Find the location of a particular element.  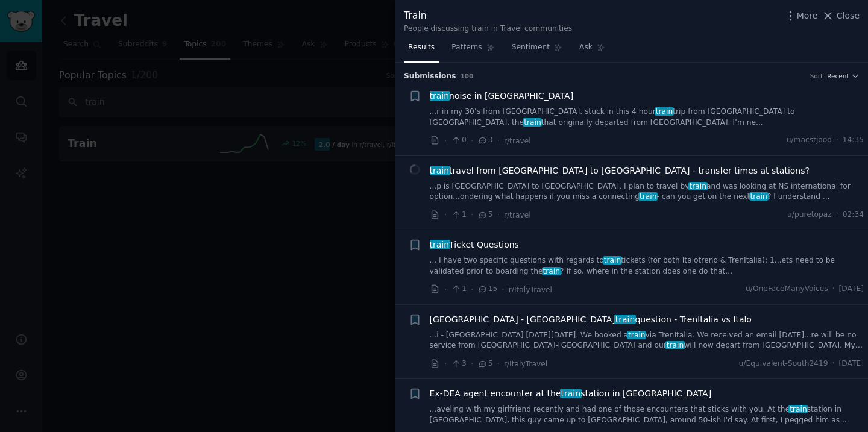

span: 14:35 is located at coordinates (853, 141).